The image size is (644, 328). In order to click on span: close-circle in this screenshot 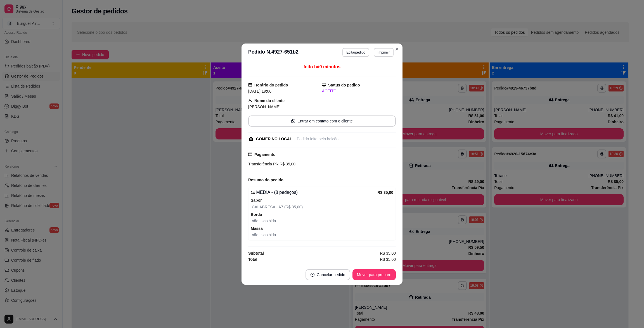, I will do `click(312, 275)`.